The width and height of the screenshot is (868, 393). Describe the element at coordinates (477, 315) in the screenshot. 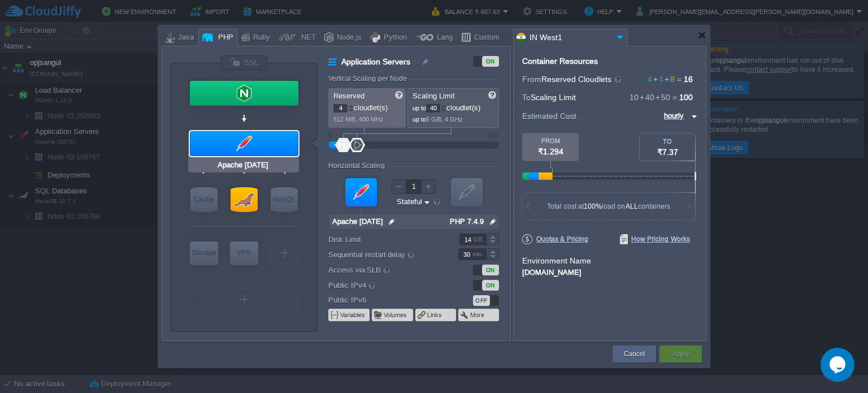

I see `button: More` at that location.